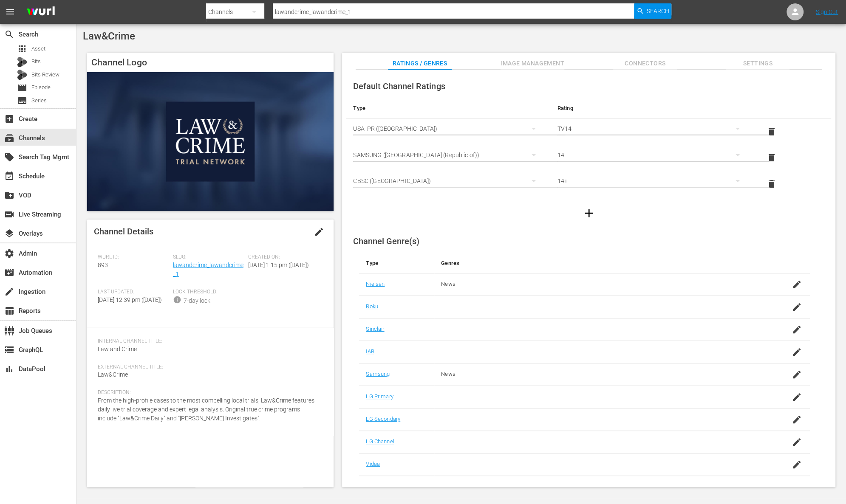 This screenshot has height=504, width=846. I want to click on a: Vidaa, so click(373, 464).